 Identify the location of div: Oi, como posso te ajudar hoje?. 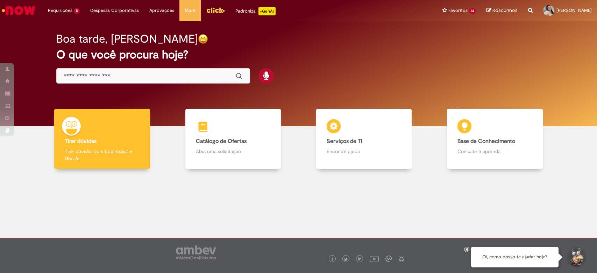
(515, 257).